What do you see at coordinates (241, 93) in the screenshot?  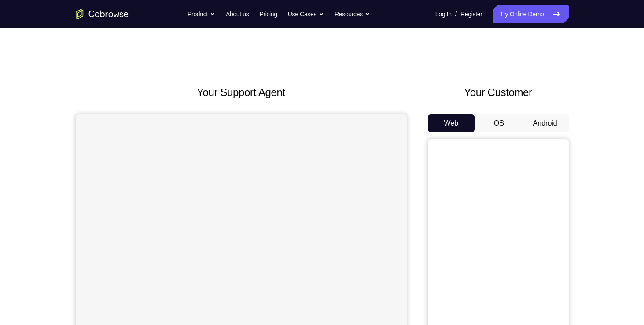 I see `h2: Your Support Agent` at bounding box center [241, 93].